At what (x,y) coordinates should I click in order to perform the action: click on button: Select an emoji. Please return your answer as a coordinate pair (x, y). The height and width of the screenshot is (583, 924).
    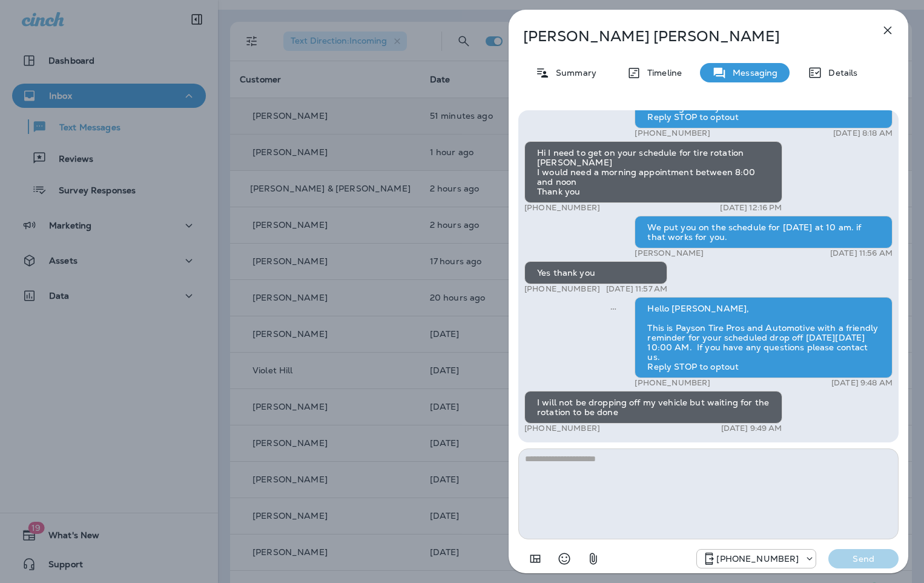
    Looking at the image, I should click on (564, 559).